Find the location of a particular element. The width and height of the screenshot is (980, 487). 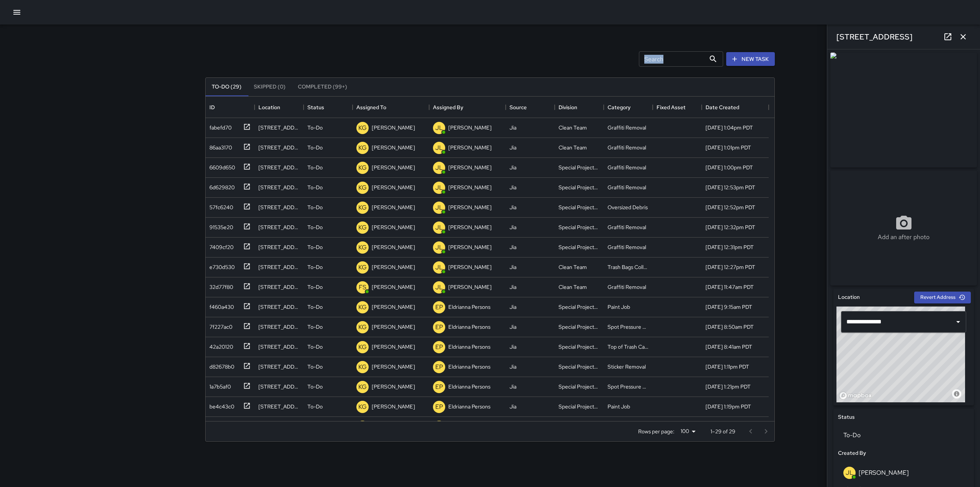

div: Fixed Asset is located at coordinates (671, 107).